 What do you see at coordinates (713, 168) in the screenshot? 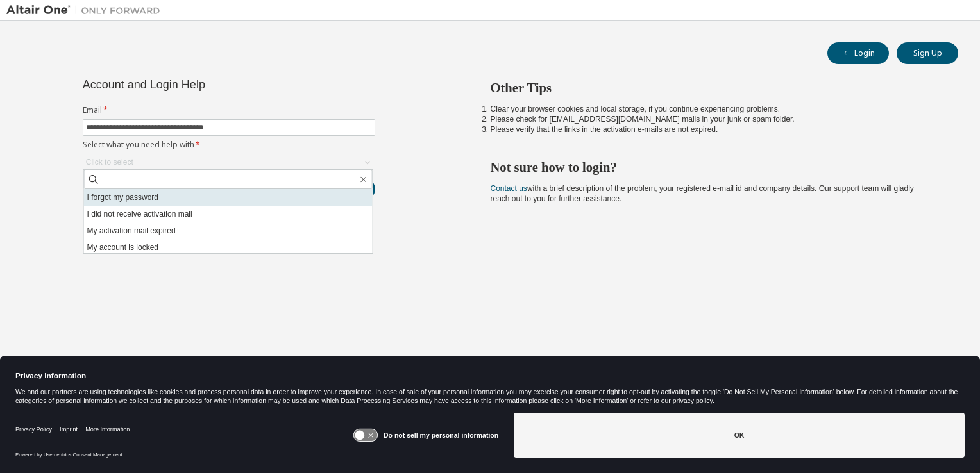
I see `h2: Not sure how to login?` at bounding box center [713, 168].